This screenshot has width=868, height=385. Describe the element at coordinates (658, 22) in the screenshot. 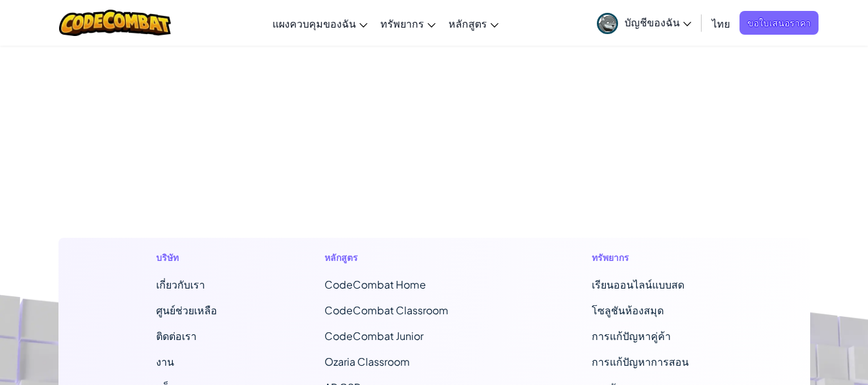

I see `span: บัญชีของฉัน` at that location.